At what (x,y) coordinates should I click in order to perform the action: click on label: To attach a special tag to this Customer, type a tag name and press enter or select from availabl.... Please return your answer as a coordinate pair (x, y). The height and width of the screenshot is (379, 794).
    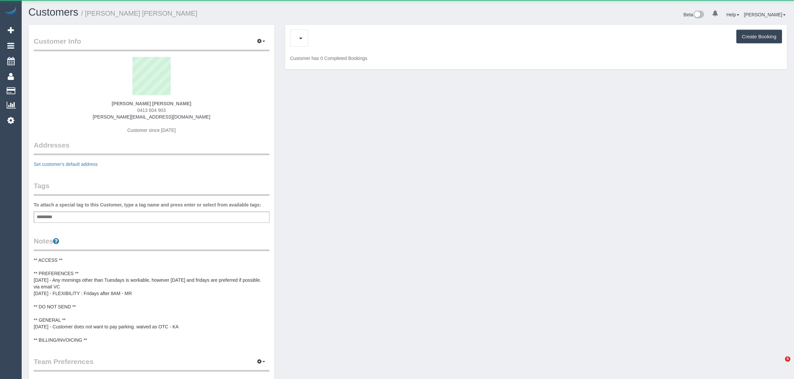
    Looking at the image, I should click on (147, 205).